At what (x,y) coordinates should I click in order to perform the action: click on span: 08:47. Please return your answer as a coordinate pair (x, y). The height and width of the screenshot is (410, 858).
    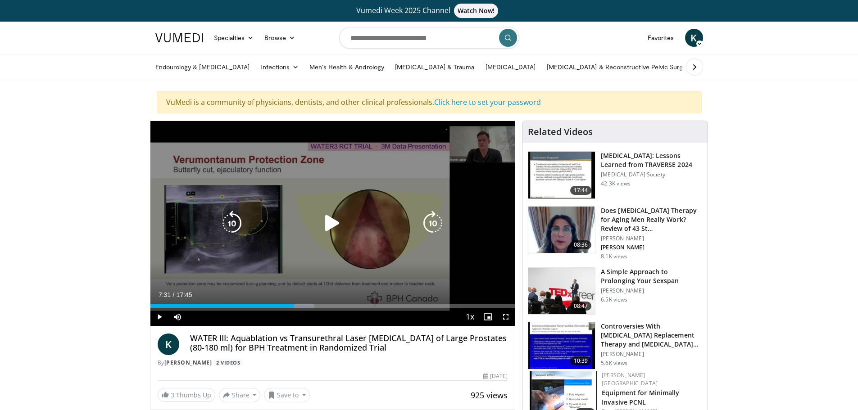
    Looking at the image, I should click on (581, 306).